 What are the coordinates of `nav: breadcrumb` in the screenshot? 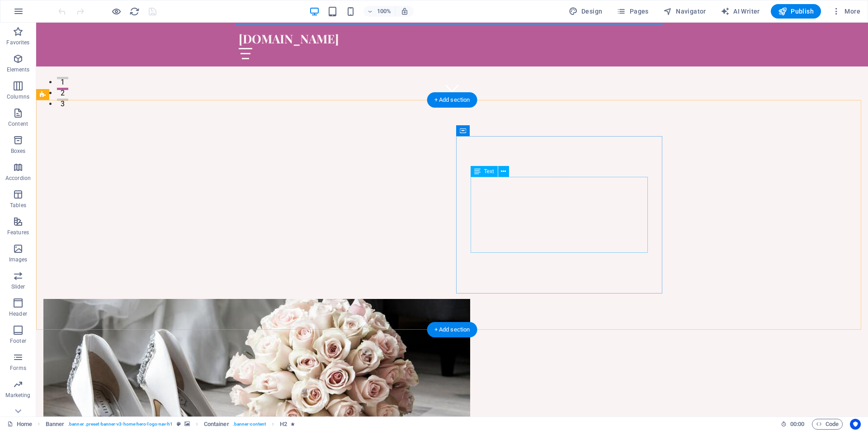 It's located at (170, 424).